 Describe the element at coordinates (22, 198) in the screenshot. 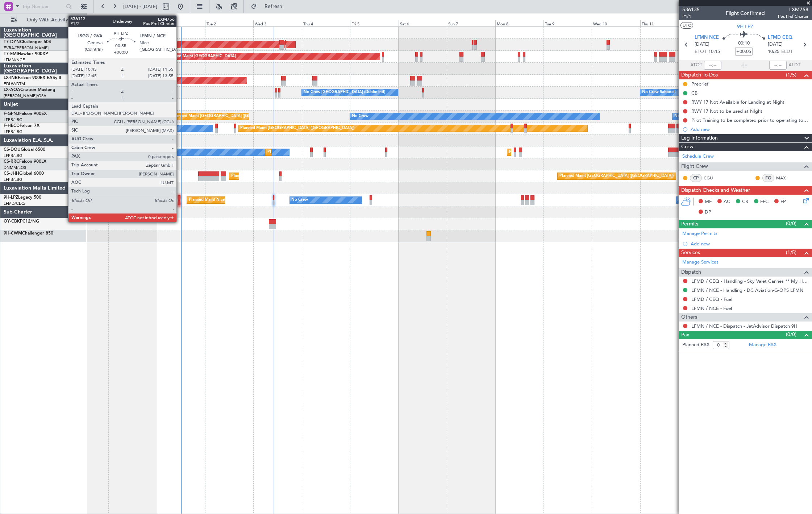

I see `a: 9H-LPZLegacy 500` at that location.